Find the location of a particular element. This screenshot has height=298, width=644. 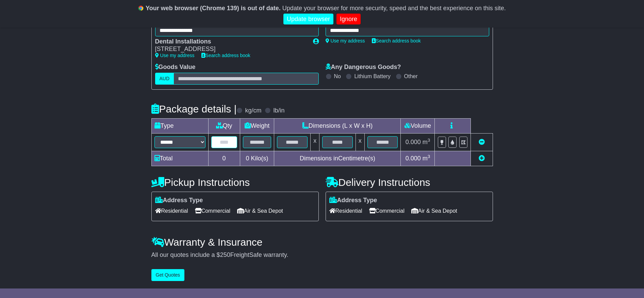

a: Update browser is located at coordinates (308, 19).